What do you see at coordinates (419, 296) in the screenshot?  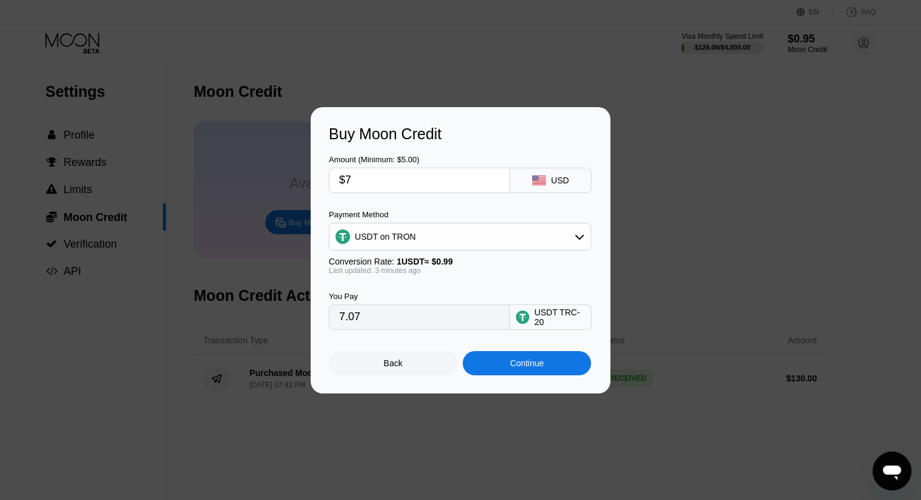 I see `div: You Pay` at bounding box center [419, 296].